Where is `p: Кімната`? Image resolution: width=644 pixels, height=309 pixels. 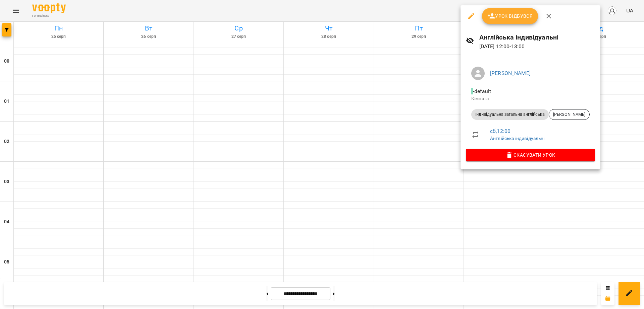 p: Кімната is located at coordinates (530, 99).